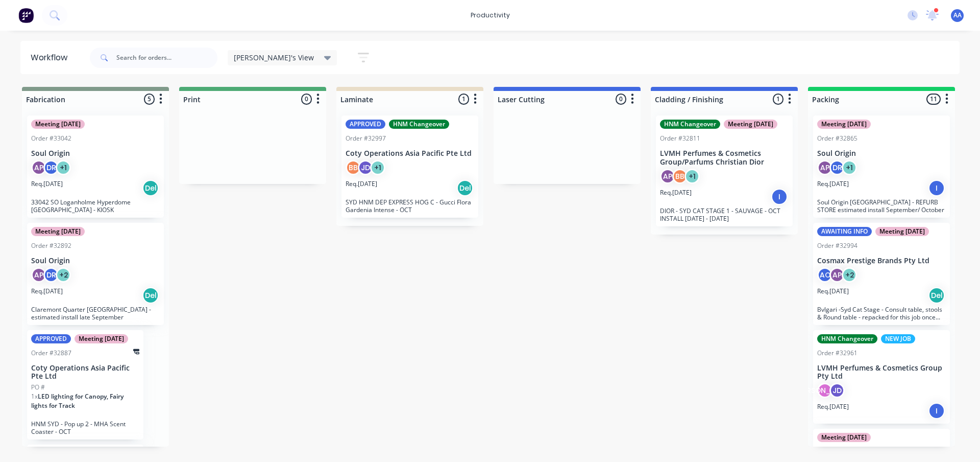  Describe the element at coordinates (957, 15) in the screenshot. I see `span: AA` at that location.